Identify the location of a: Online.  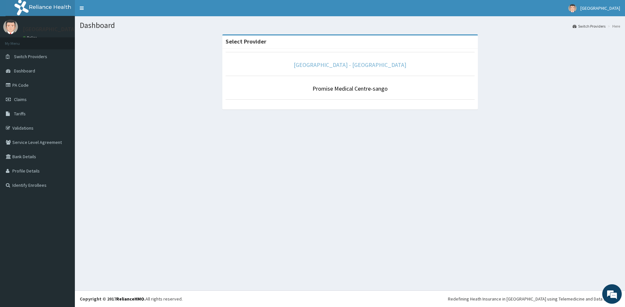
(31, 38).